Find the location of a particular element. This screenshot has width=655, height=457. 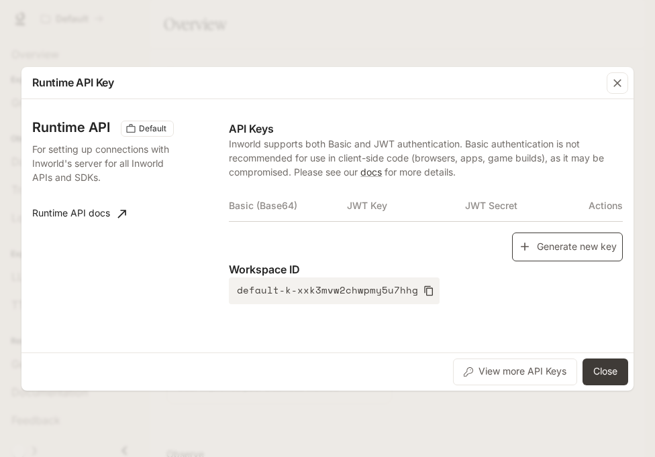

h3: Runtime API is located at coordinates (71, 127).